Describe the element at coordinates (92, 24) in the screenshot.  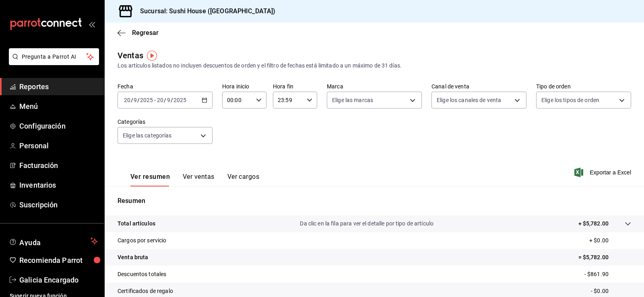
I see `button: open_drawer_menu` at that location.